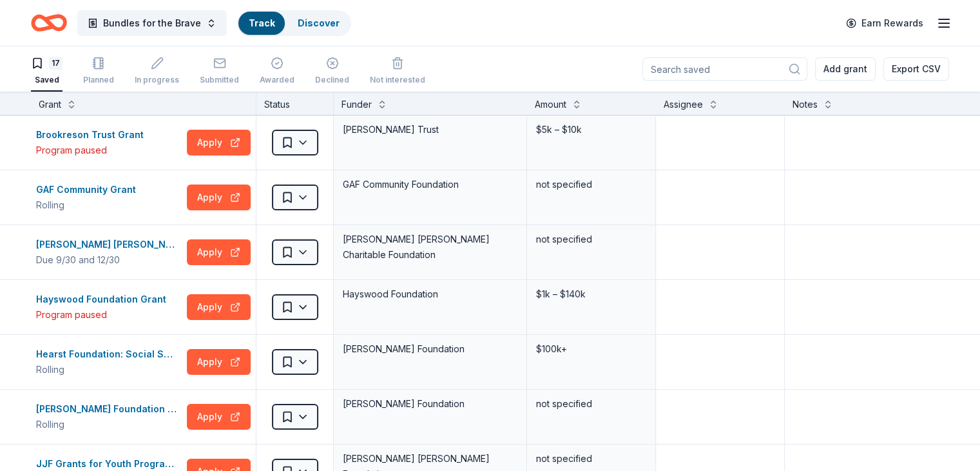  Describe the element at coordinates (277, 71) in the screenshot. I see `button: Awarded` at that location.